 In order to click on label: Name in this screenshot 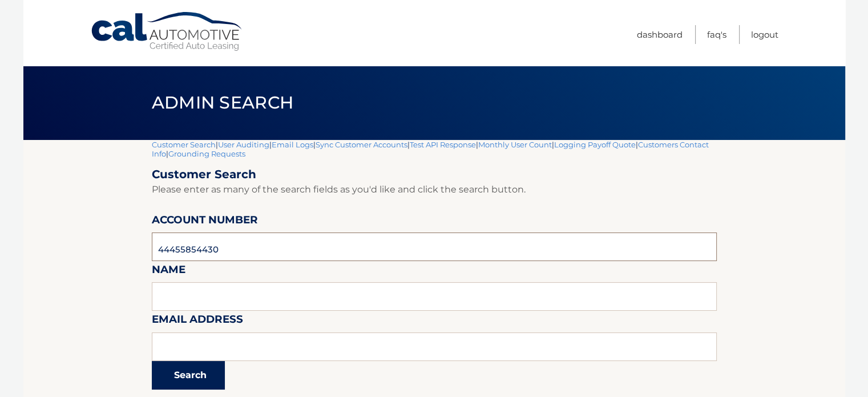, I will do `click(169, 271)`.